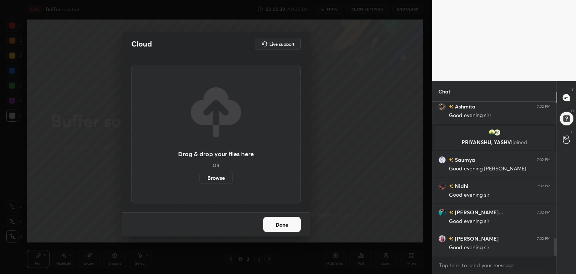  What do you see at coordinates (573, 90) in the screenshot?
I see `p: T` at bounding box center [573, 90].